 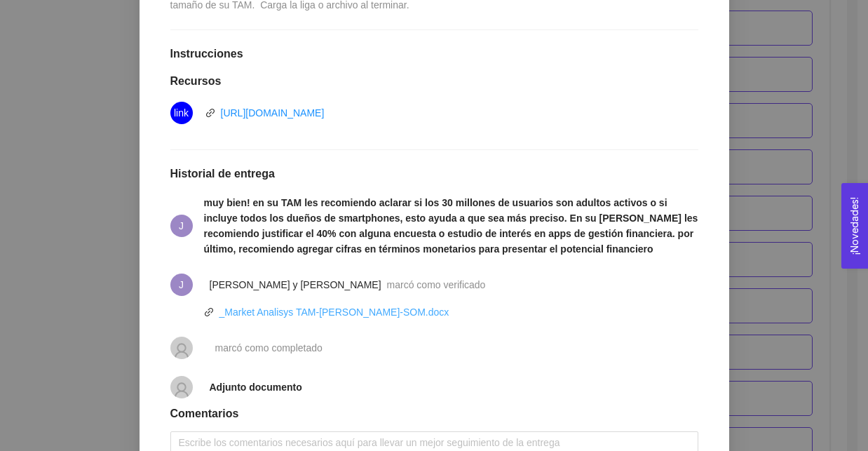 What do you see at coordinates (451, 225) in the screenshot?
I see `strong: muy bien! en su TAM les recomiendo aclarar si los 30 millones de usuarios son adultos activos o s...` at bounding box center [451, 225].